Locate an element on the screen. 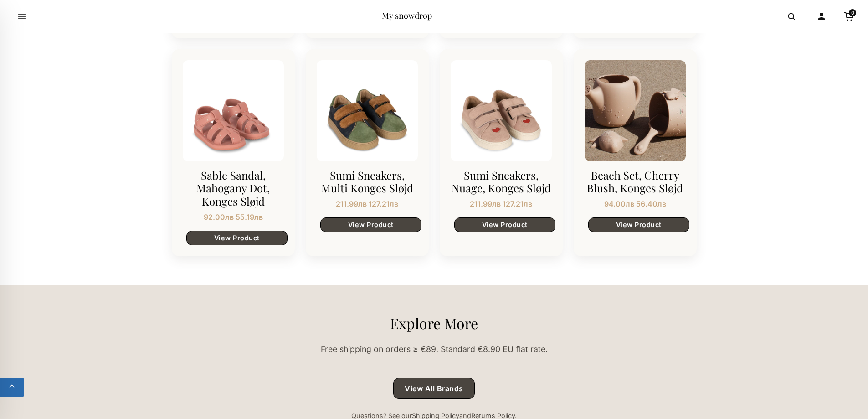 This screenshot has width=868, height=419. h3: Sable Sandal, Mahogany Dot, Konges Sløjd is located at coordinates (234, 189).